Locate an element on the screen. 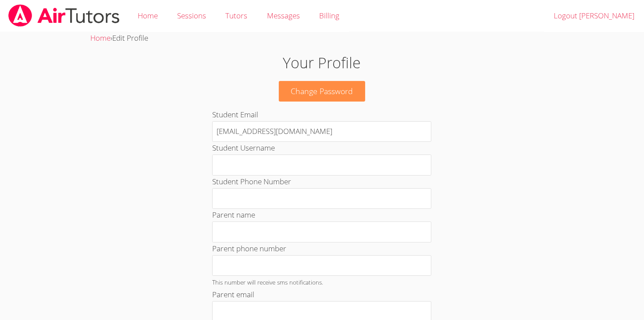 The image size is (644, 320). label: Student Email is located at coordinates (235, 114).